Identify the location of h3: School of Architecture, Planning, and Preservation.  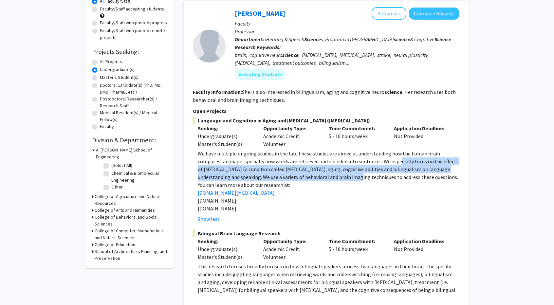
(131, 255).